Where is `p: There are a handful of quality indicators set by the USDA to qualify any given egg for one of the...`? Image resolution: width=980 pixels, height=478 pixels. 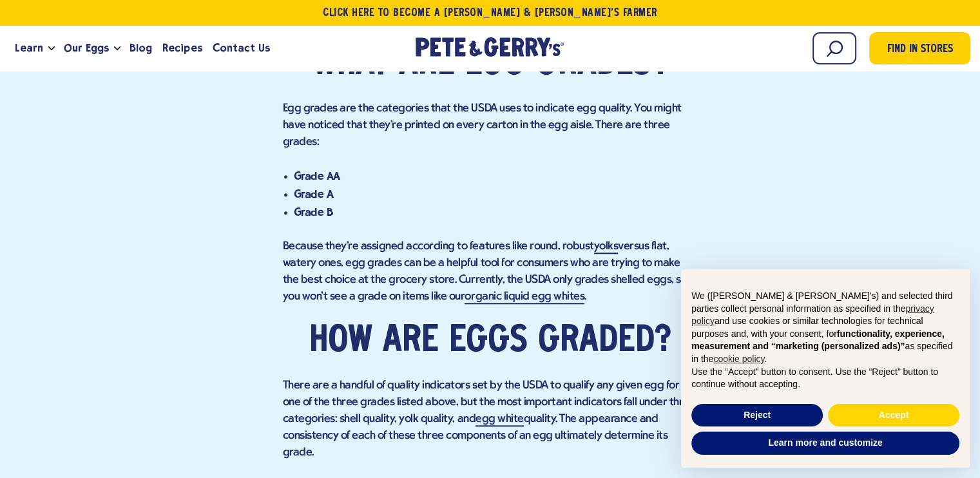
p: There are a handful of quality indicators set by the USDA to qualify any given egg for one of the... is located at coordinates (490, 420).